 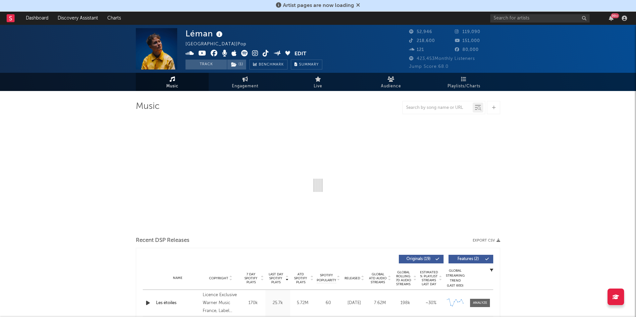 What do you see at coordinates (275, 278) in the screenshot?
I see `span: Last Day Spotify Plays` at bounding box center [275, 278].